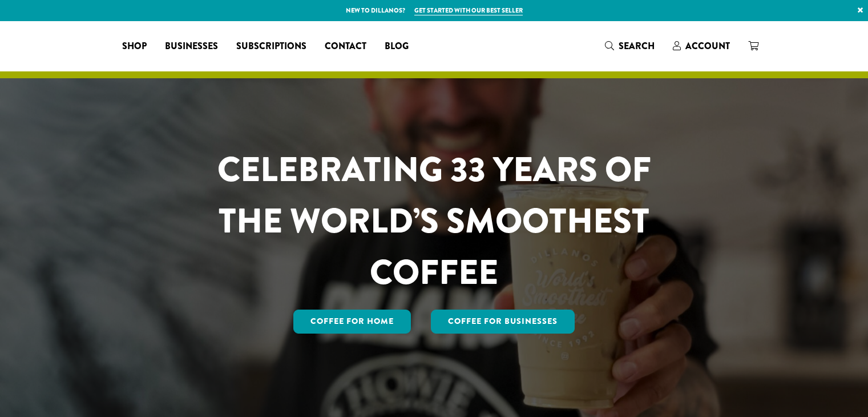  What do you see at coordinates (435, 221) in the screenshot?
I see `h1: CELEBRATING 33 YEARS OF THE WORLD’S SMOOTHEST COFFEE` at bounding box center [435, 221].